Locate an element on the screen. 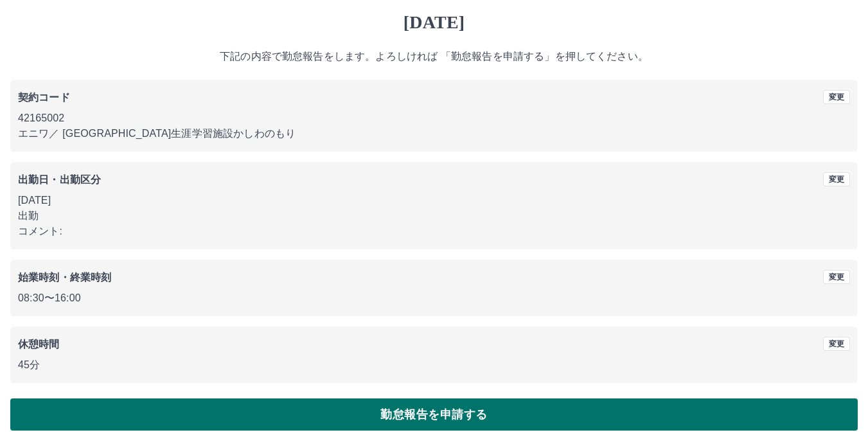  b: 契約コード is located at coordinates (44, 97).